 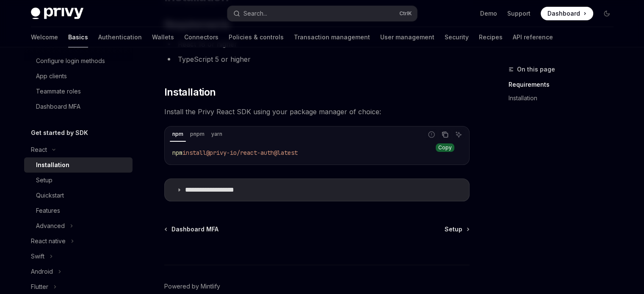 I want to click on a: Authentication, so click(x=120, y=37).